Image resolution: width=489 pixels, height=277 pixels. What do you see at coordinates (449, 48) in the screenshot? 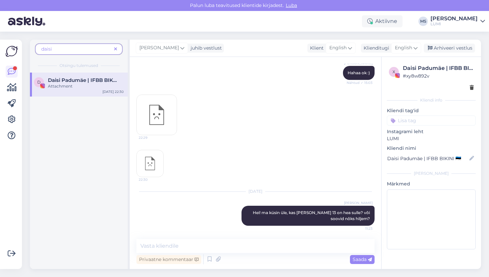
I see `div: Arhiveeri vestlus` at bounding box center [449, 48].